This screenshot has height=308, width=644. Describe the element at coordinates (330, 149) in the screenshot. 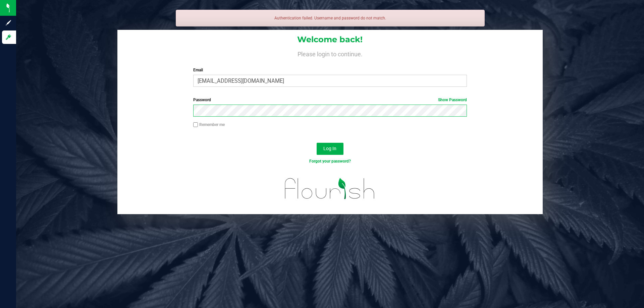

I see `button: Log In` at that location.